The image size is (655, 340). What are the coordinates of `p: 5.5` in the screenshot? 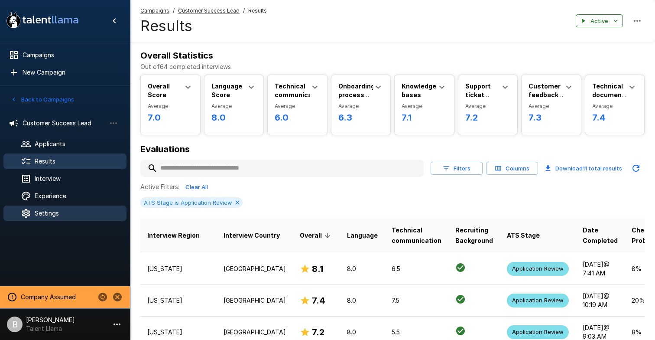 It's located at (416, 332).